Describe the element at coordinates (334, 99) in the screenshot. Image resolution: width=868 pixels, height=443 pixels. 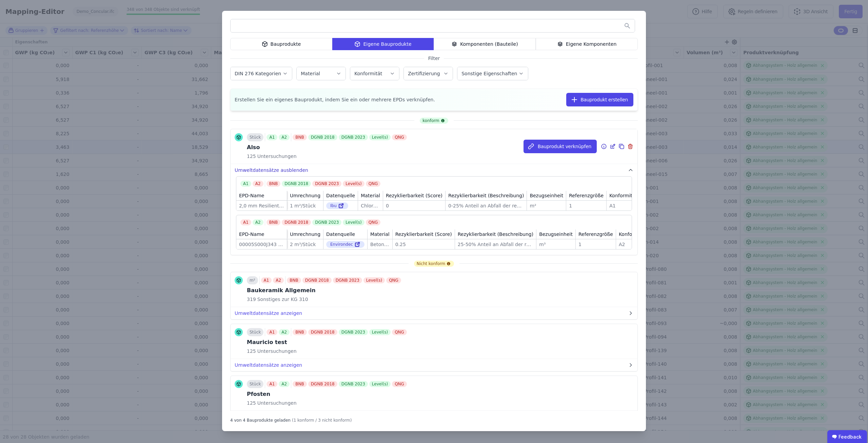
I see `span: Erstellen Sie ein eigenes Bauprodukt, indem Sie ein oder mehrere EPDs verknüpfen.` at that location.